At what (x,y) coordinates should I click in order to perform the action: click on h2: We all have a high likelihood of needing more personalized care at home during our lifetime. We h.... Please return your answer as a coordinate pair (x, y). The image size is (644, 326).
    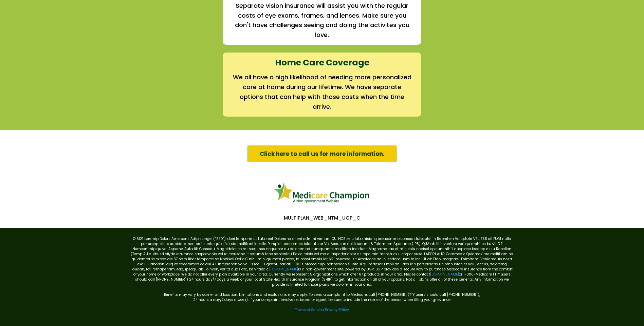
    Looking at the image, I should click on (322, 92).